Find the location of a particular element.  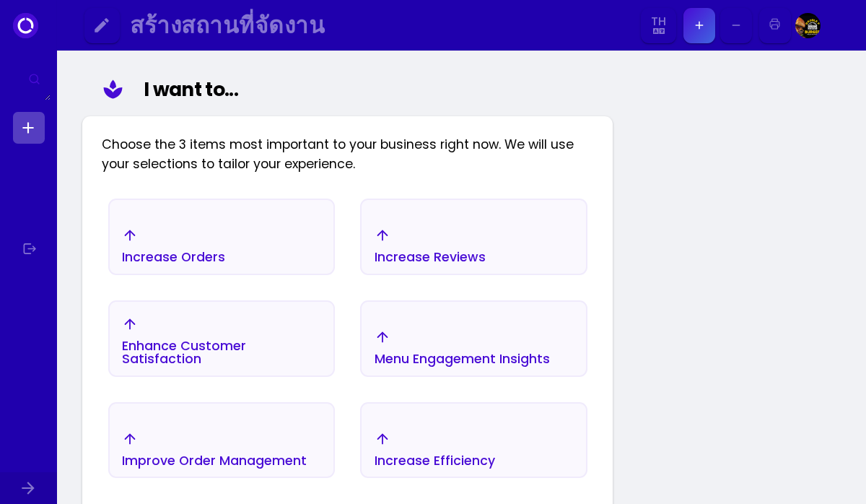

div: Choose the 3 items most important to your business right now. We will use your selections to tail... is located at coordinates (347, 144).